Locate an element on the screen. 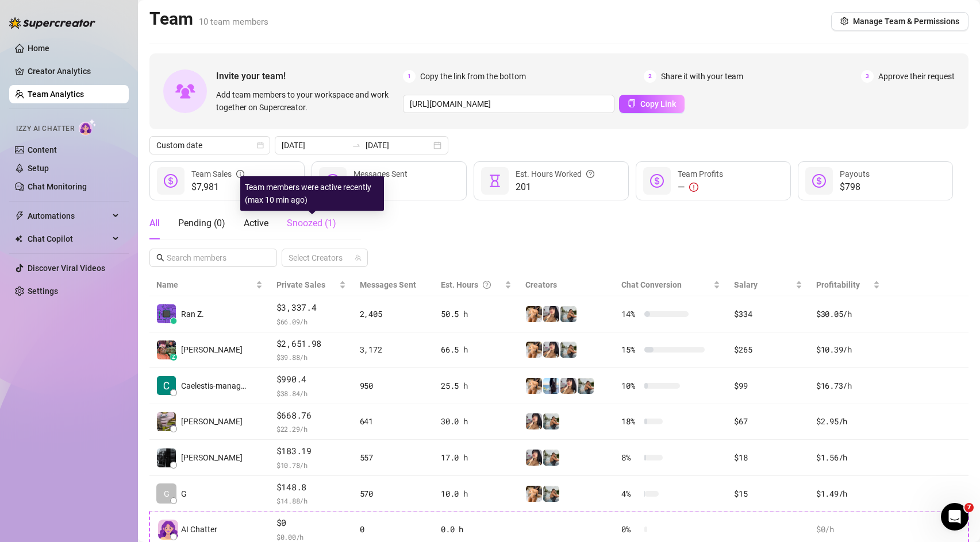  div: 0 is located at coordinates (393, 530).